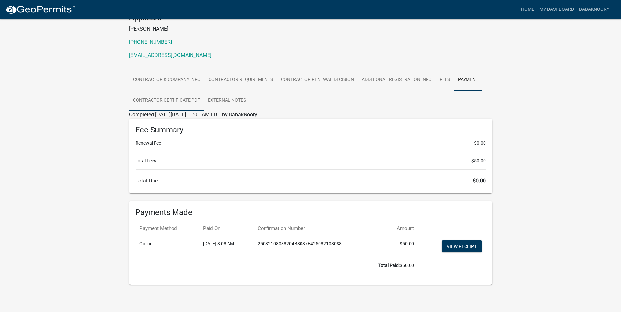  What do you see at coordinates (461, 246) in the screenshot?
I see `a: View receipt` at bounding box center [461, 246].